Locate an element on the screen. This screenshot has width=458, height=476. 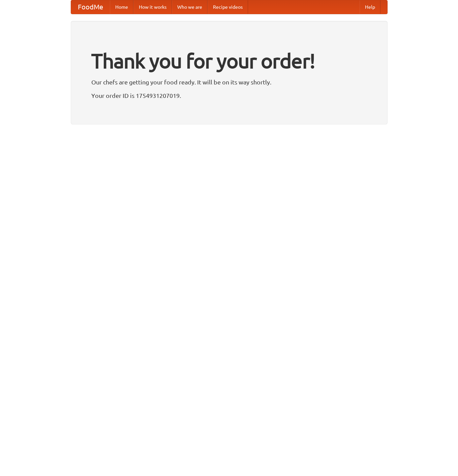
p: Your order ID is 1754931207019. is located at coordinates (229, 96).